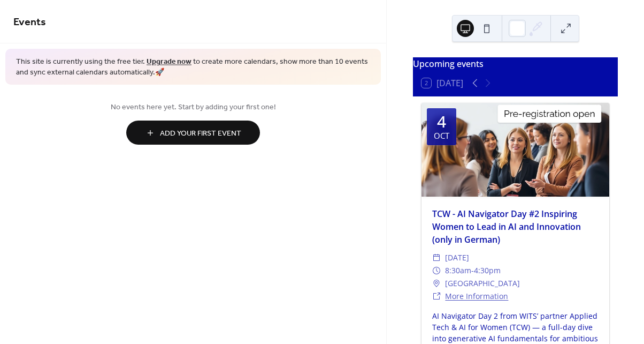 The height and width of the screenshot is (344, 644). I want to click on span: This site is currently using the free tier. to create more calendars, show more than 10 events an..., so click(193, 67).